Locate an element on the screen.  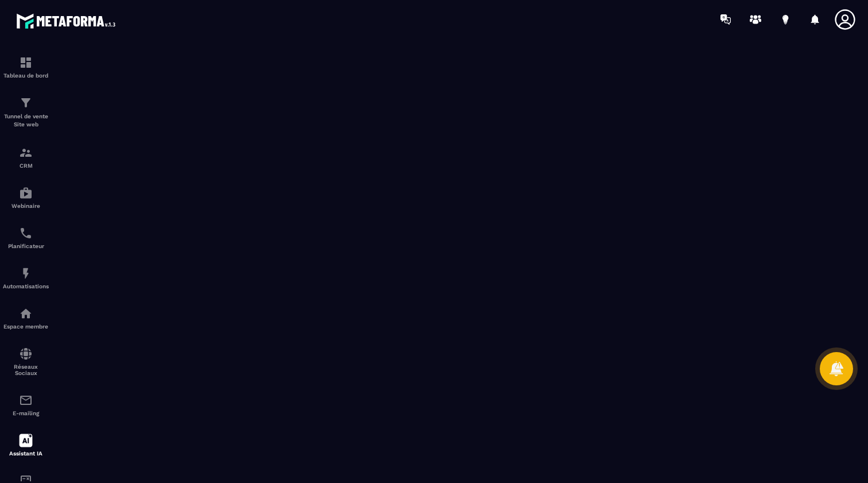
a: Assistant IA is located at coordinates (26, 445).